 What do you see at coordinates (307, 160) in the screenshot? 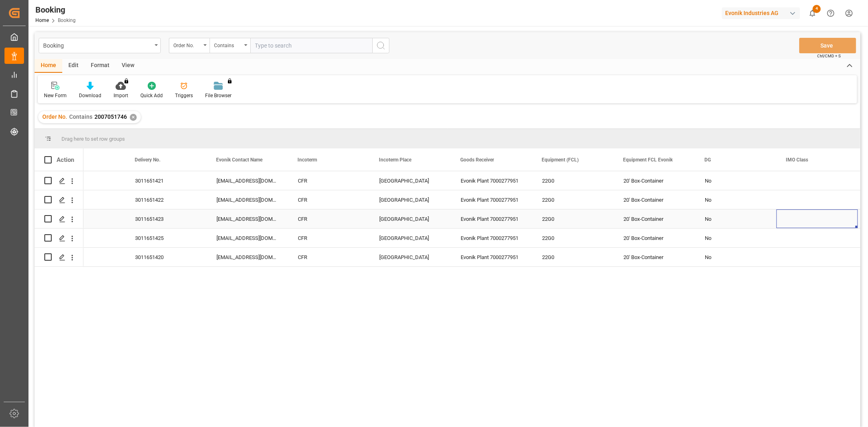
I see `span: Incoterm` at bounding box center [307, 160].